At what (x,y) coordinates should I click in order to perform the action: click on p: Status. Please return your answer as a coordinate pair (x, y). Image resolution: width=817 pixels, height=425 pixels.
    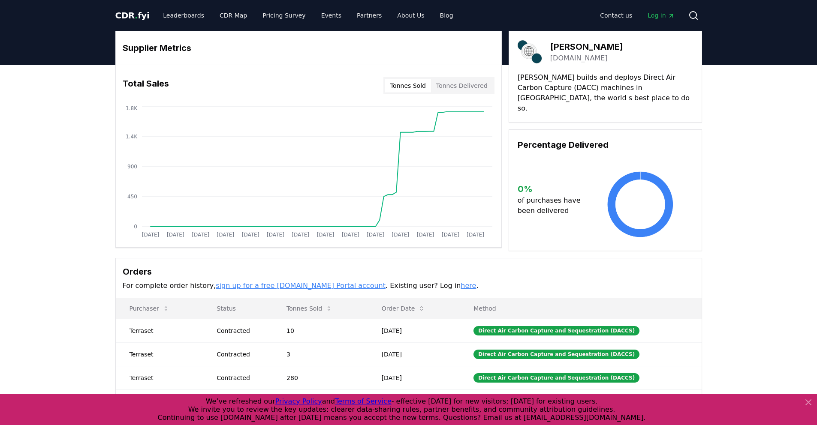
    Looking at the image, I should click on (237, 309).